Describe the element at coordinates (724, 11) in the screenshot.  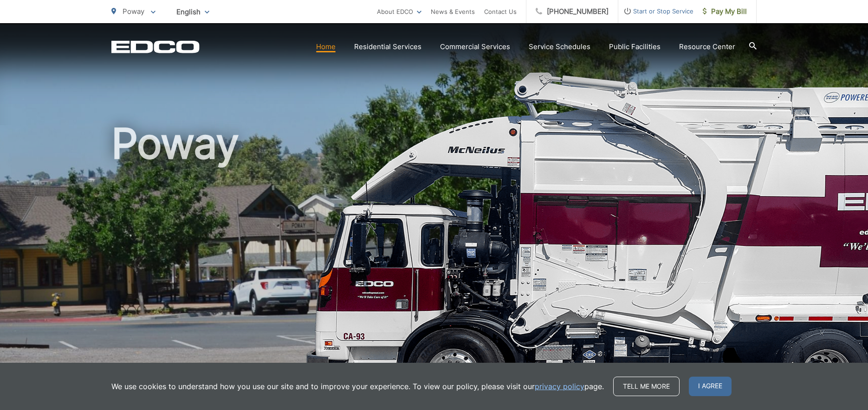
I see `span: Pay My Bill` at that location.